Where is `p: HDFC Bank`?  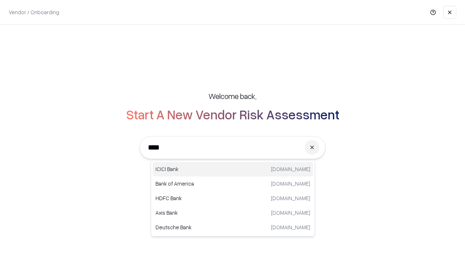 p: HDFC Bank is located at coordinates (194, 198).